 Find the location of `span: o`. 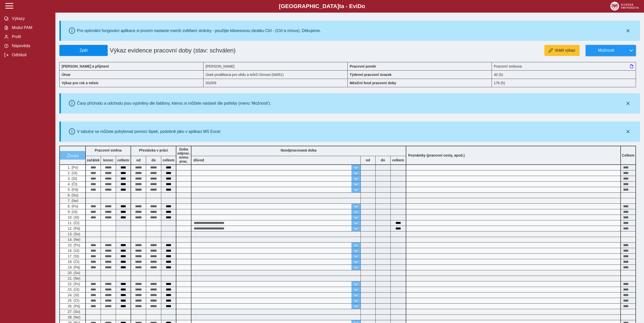

span: o is located at coordinates (364, 6).